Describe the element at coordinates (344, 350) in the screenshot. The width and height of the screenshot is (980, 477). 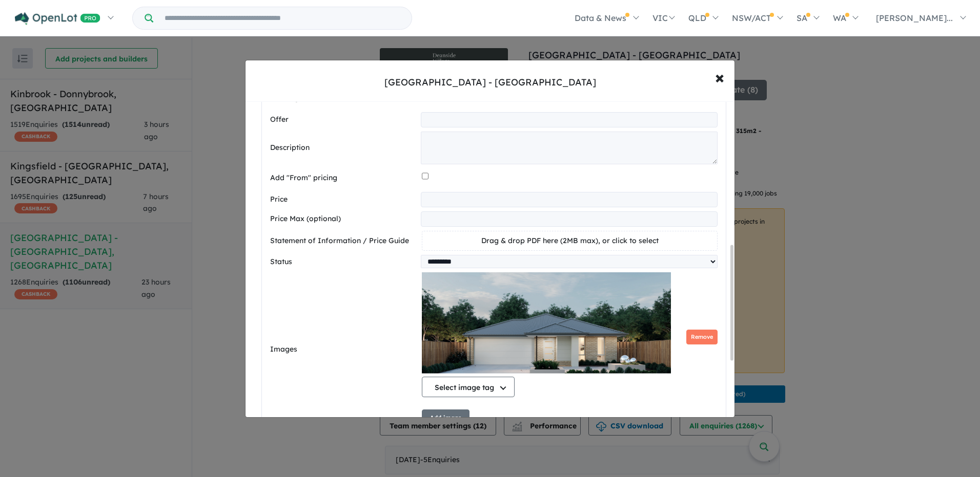
I see `label: Images` at that location.